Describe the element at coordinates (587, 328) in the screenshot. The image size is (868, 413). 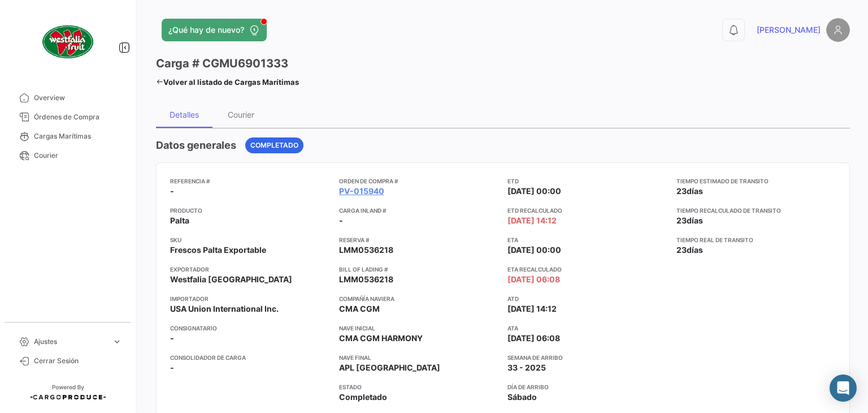
I see `app-card-info-title: ATA` at that location.